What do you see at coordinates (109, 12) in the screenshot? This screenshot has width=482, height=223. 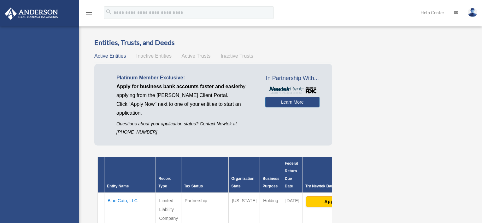 I see `i: search` at bounding box center [109, 12].